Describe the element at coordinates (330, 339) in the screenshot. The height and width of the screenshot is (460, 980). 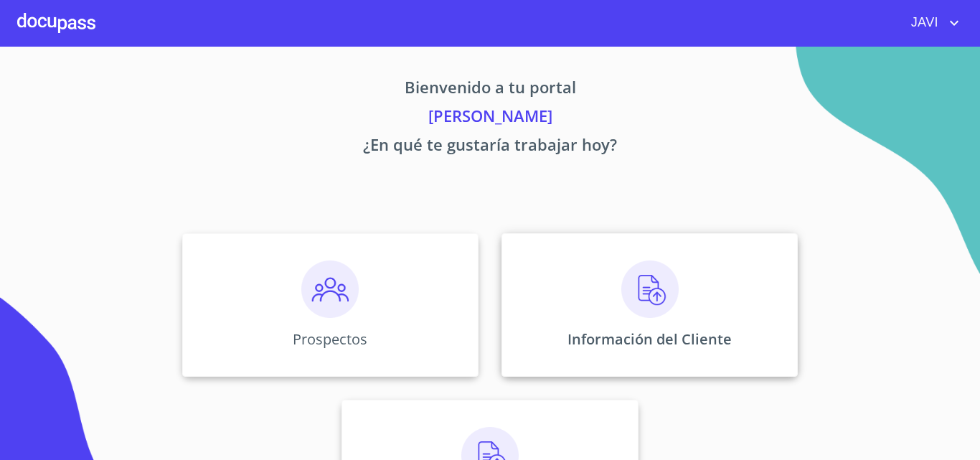
I see `p: Prospectos` at that location.